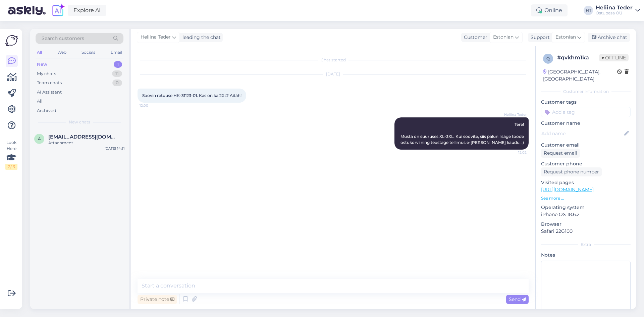  I want to click on div: 2 / 3, so click(11, 167).